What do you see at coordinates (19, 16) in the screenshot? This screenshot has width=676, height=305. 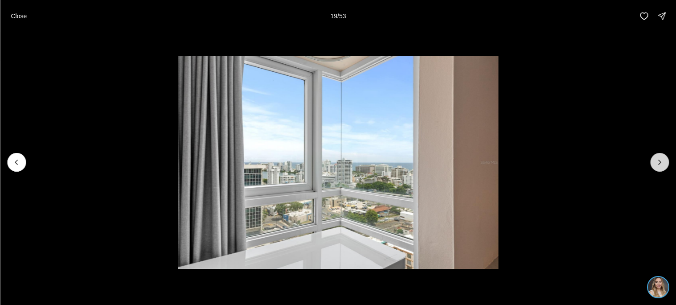 I see `button: Close` at bounding box center [19, 16].